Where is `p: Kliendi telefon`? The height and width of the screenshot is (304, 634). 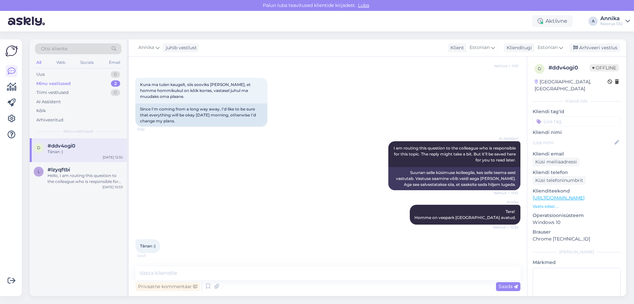
p: Kliendi telefon is located at coordinates (577, 172).